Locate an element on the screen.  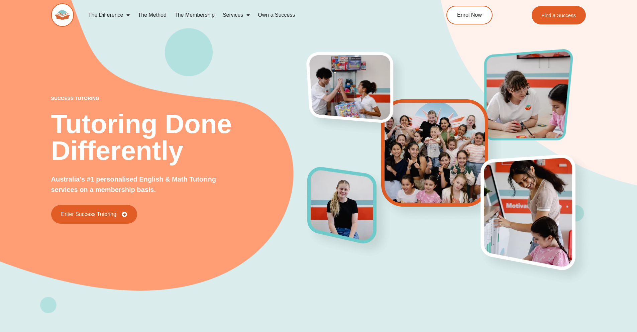
p: Australia's #1 personalised English & Math Tutoring services on a membership basis. is located at coordinates (145, 185).